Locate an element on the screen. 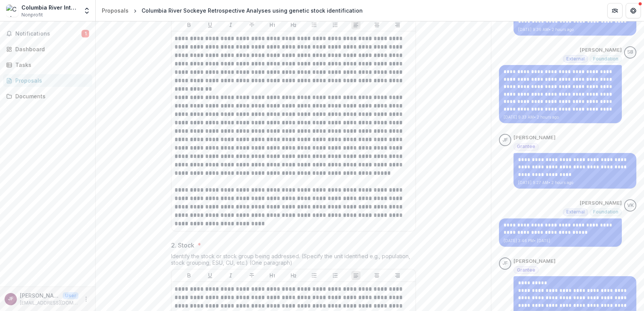  div: Tasks is located at coordinates (50, 65).